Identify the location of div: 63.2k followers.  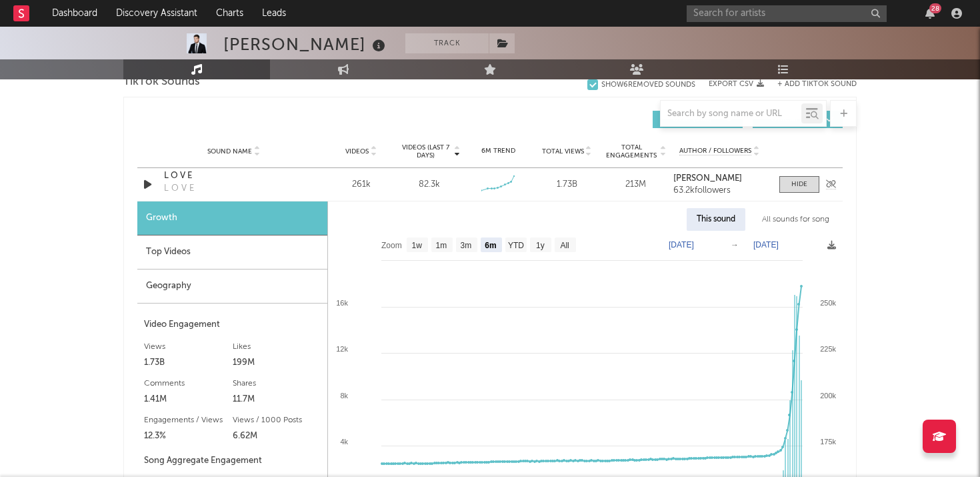
(720, 191).